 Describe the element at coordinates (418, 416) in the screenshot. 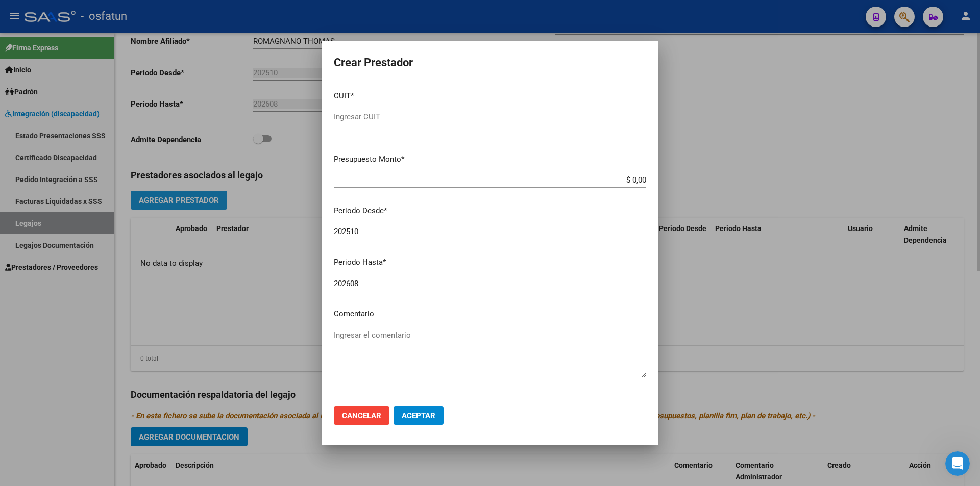

I see `button: Aceptar` at that location.